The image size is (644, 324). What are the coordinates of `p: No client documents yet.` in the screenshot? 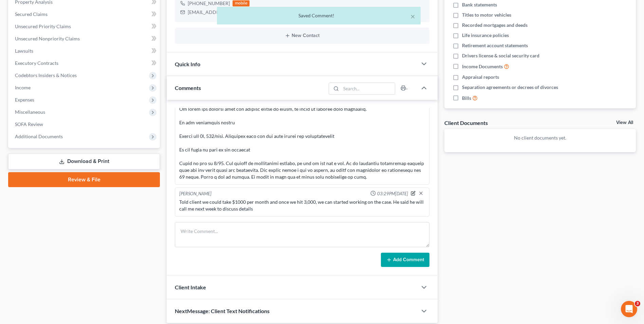 It's located at (540, 138).